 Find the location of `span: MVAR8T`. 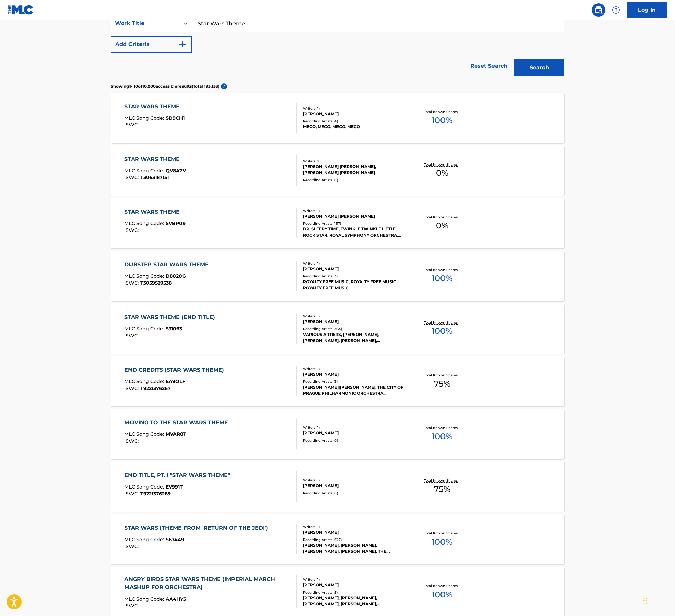

span: MVAR8T is located at coordinates (176, 434).